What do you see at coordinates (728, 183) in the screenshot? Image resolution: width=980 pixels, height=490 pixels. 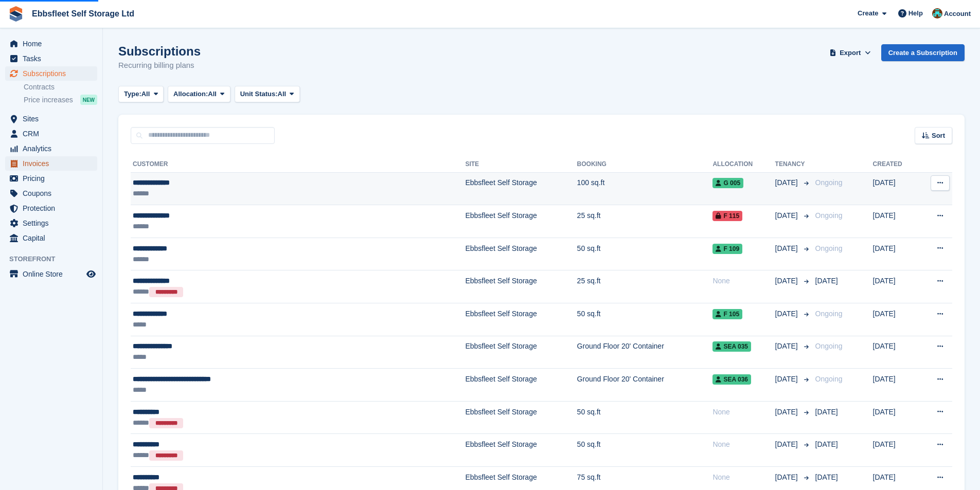 I see `span: G 005` at bounding box center [728, 183].